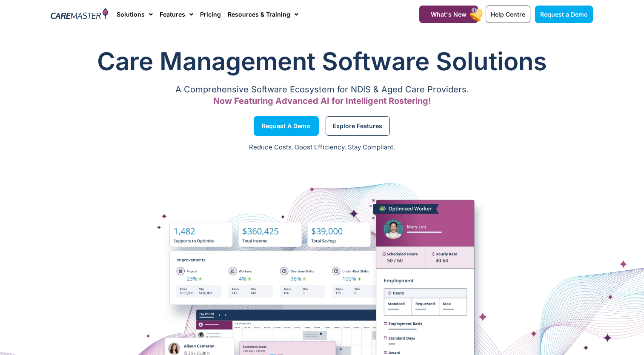 The width and height of the screenshot is (644, 355). What do you see at coordinates (79, 15) in the screenshot?
I see `img: CareMaster Logo` at bounding box center [79, 15].